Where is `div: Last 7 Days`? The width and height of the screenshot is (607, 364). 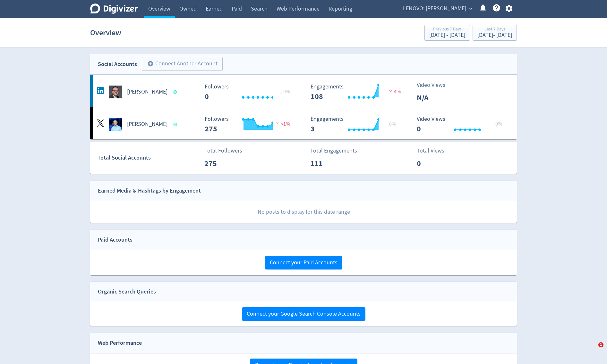
div: Last 7 Days is located at coordinates (495, 30).